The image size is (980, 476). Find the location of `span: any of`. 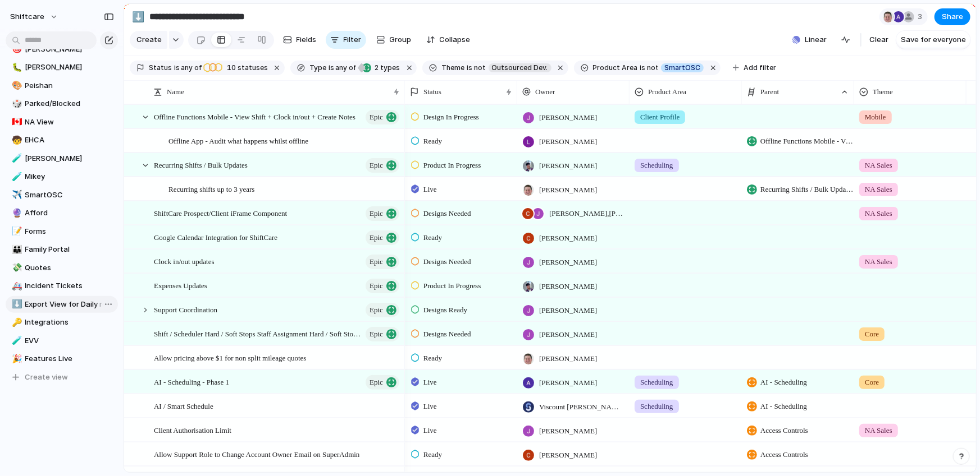

span: any of is located at coordinates (345, 68).